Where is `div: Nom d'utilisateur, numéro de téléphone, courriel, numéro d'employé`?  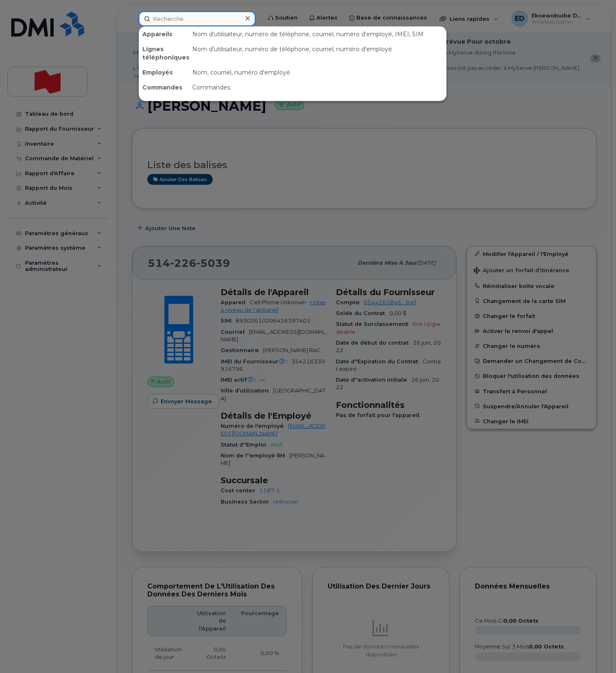
div: Nom d'utilisateur, numéro de téléphone, courriel, numéro d'employé is located at coordinates (318, 53).